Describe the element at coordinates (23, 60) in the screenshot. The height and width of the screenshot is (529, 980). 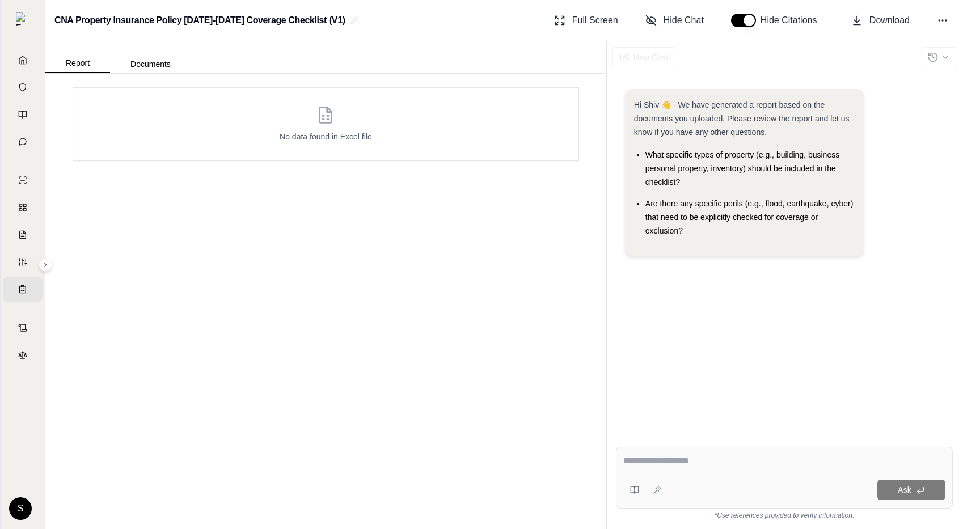
I see `a: Home` at that location.